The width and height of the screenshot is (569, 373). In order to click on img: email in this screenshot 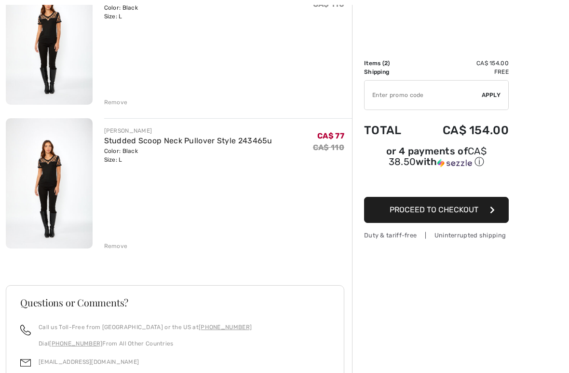, I will do `click(26, 363)`.